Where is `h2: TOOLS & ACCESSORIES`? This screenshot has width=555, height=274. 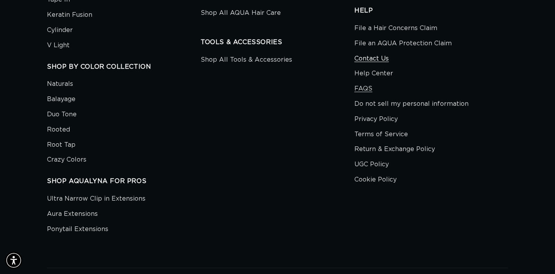
h2: TOOLS & ACCESSORIES is located at coordinates (277, 42).